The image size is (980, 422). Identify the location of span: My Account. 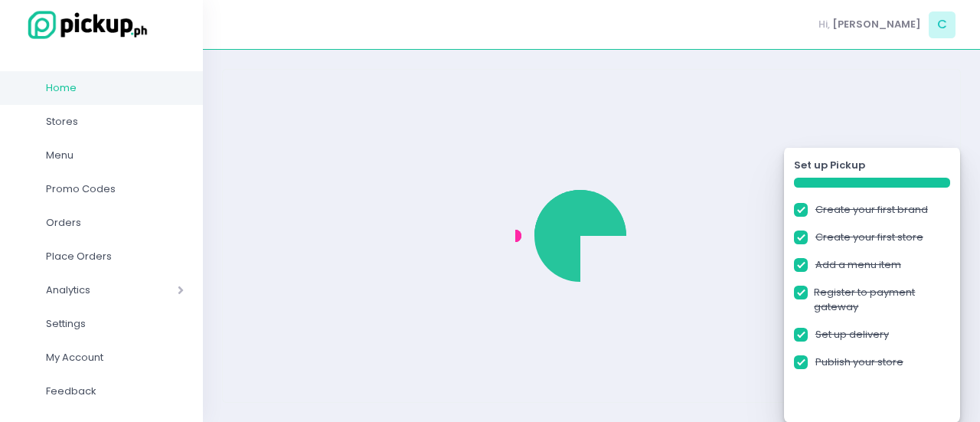
(114, 358).